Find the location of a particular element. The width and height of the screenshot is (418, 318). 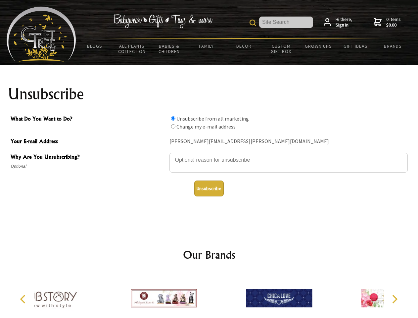

button: Previous is located at coordinates (24, 299).